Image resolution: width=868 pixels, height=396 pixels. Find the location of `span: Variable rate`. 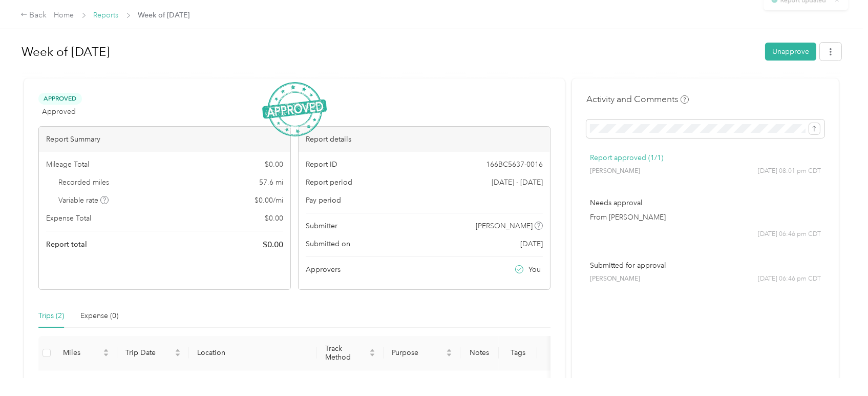

span: Variable rate is located at coordinates (84, 200).